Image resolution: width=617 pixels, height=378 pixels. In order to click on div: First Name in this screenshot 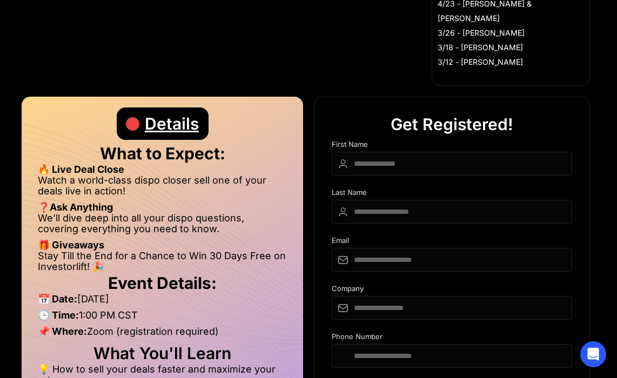, I will do `click(451, 146)`.